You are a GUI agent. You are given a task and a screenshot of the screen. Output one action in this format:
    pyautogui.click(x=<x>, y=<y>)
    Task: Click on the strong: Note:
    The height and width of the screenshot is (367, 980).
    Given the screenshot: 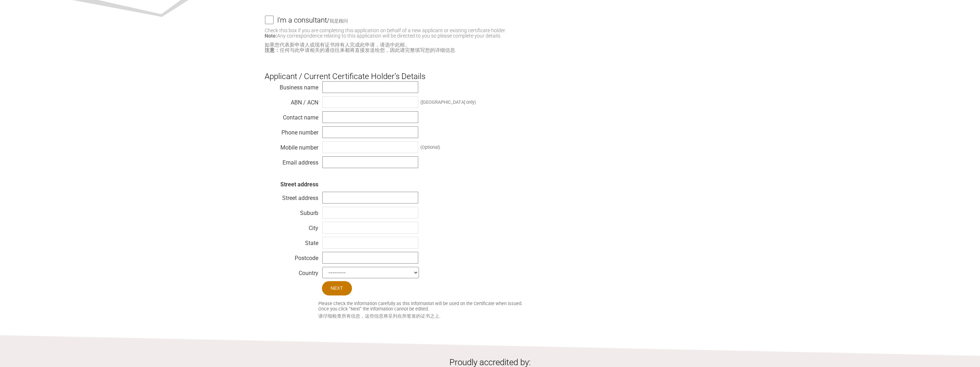 What is the action you would take?
    pyautogui.click(x=271, y=36)
    